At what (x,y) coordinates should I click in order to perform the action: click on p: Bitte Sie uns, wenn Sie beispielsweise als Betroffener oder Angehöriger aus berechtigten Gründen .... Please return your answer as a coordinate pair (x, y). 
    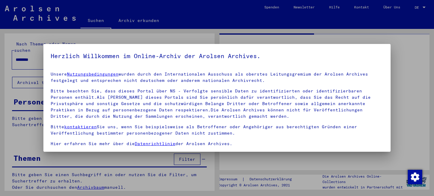
    Looking at the image, I should click on (217, 130).